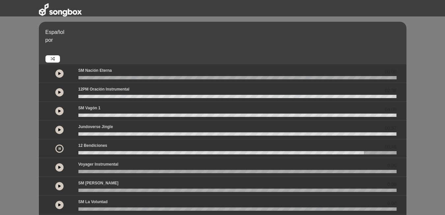 This screenshot has height=215, width=445. I want to click on p: Voyager Instrumental, so click(98, 164).